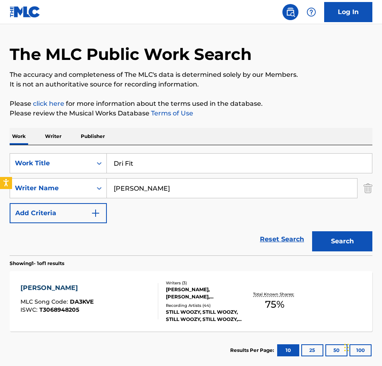 This screenshot has width=382, height=366. I want to click on a: Public Search, so click(291, 12).